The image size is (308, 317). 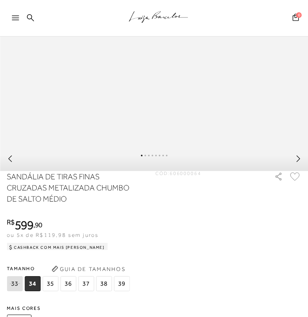 What do you see at coordinates (296, 18) in the screenshot?
I see `button: 0` at bounding box center [296, 18].